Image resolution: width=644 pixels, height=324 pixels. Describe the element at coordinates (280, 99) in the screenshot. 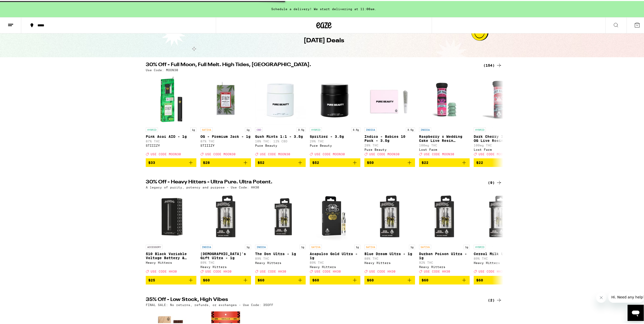

I see `img: Pure Beauty - Gush Mints 1:1 - 3.5g` at that location.